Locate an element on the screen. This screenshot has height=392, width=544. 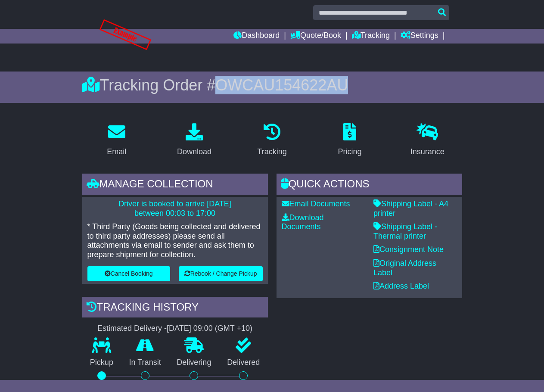
p: Delivering is located at coordinates (194, 363).